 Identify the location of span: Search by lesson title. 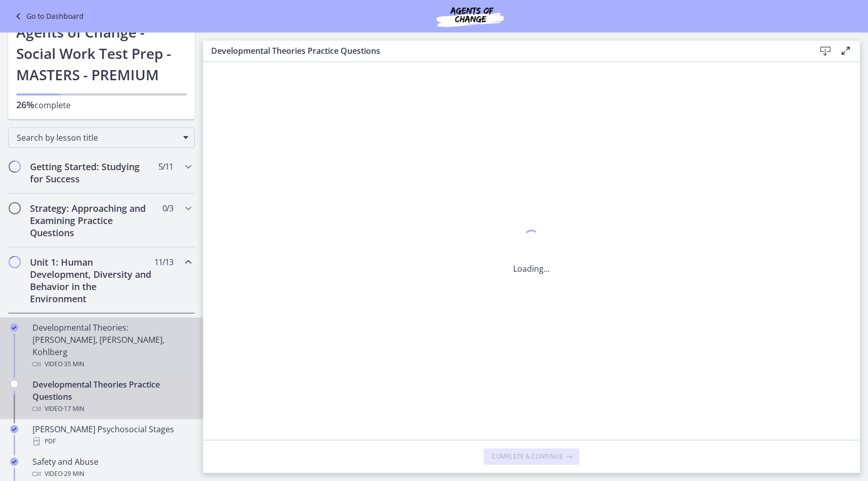
(98, 138).